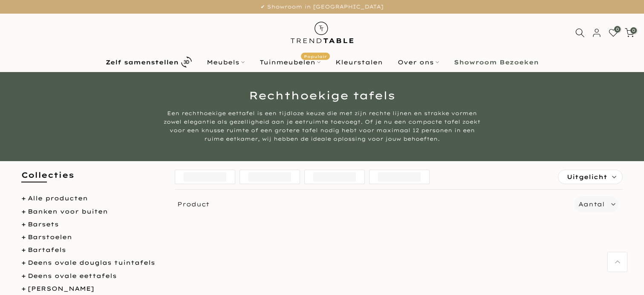  I want to click on b: Showroom Bezoeken, so click(496, 62).